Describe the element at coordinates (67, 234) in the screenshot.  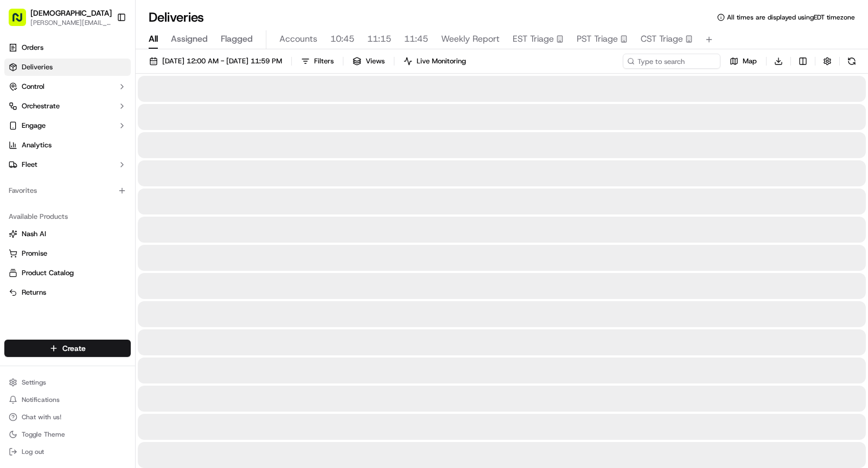
I see `button: Nash AI` at that location.